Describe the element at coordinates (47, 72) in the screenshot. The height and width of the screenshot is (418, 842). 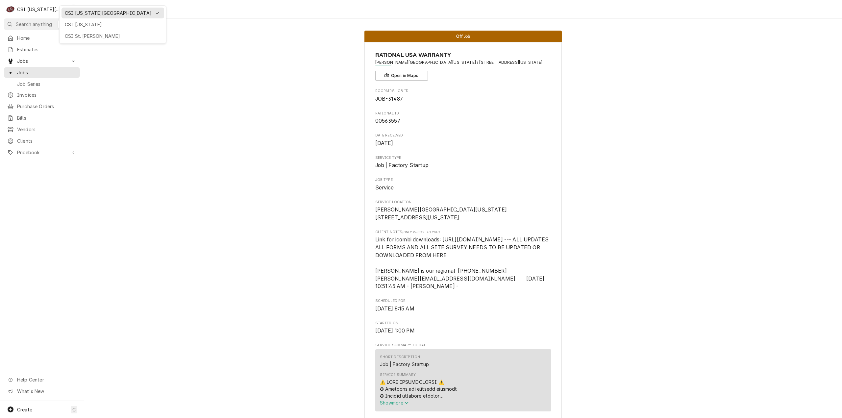
I see `span: Jobs` at that location.